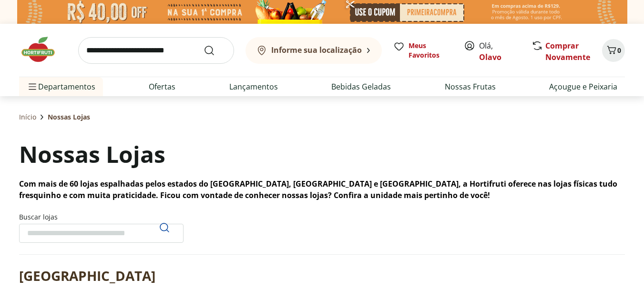 Image resolution: width=644 pixels, height=289 pixels. I want to click on button: Submit Search, so click(215, 51).